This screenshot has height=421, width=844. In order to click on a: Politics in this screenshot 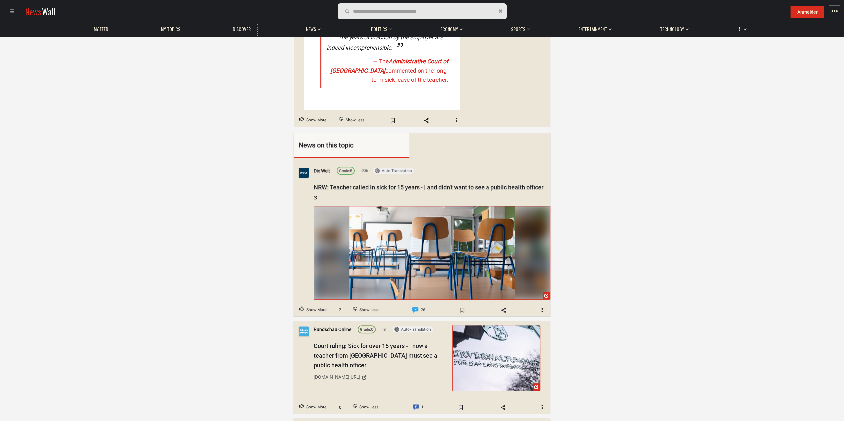, I will do `click(379, 29)`.